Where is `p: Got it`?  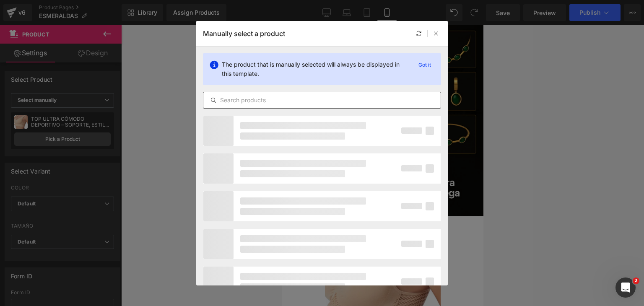
p: Got it is located at coordinates (425, 65).